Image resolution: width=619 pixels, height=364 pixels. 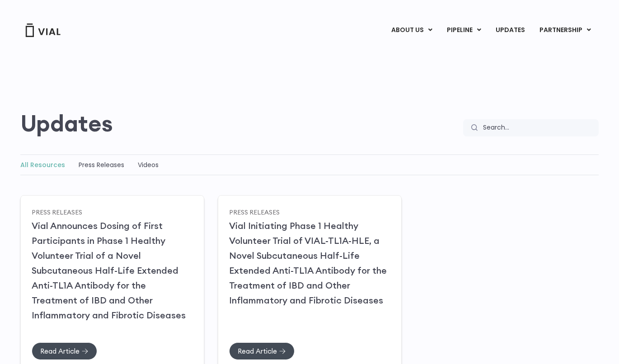 What do you see at coordinates (66, 123) in the screenshot?
I see `h2: Updates` at bounding box center [66, 123].